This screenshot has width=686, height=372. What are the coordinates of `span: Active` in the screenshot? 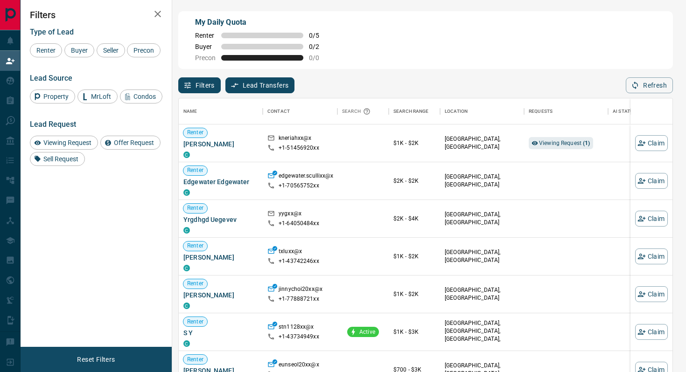 It's located at (367, 332).